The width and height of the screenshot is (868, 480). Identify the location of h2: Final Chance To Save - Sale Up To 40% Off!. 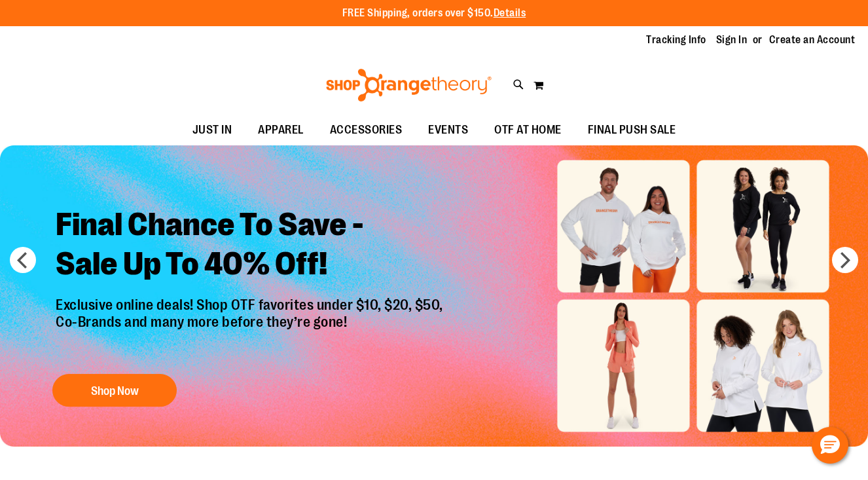
(251, 245).